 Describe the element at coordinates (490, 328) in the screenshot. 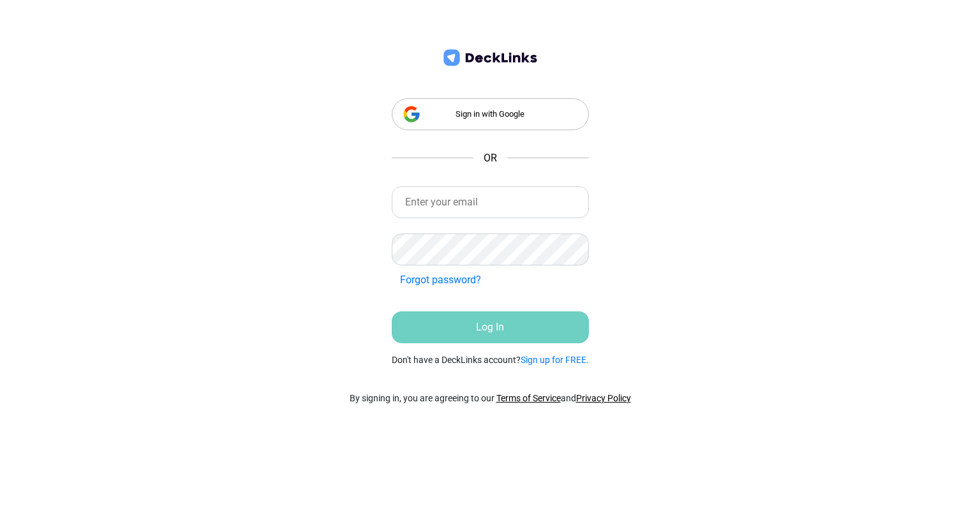

I see `button: Log In` at that location.